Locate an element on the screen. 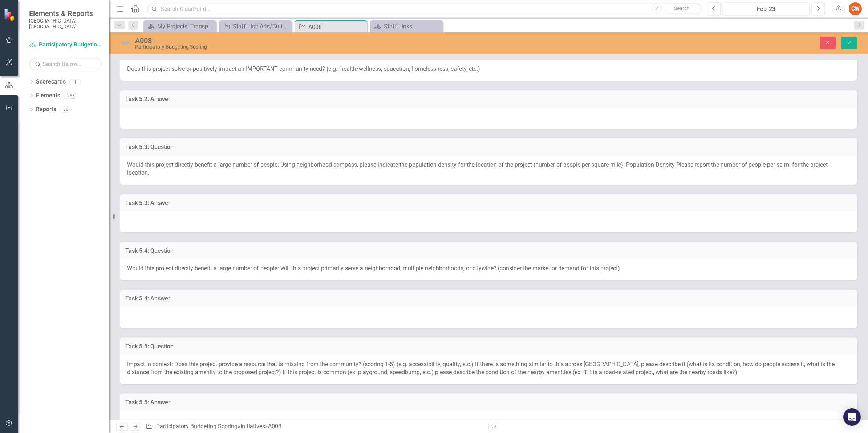 The height and width of the screenshot is (433, 868). button: CW is located at coordinates (855, 9).